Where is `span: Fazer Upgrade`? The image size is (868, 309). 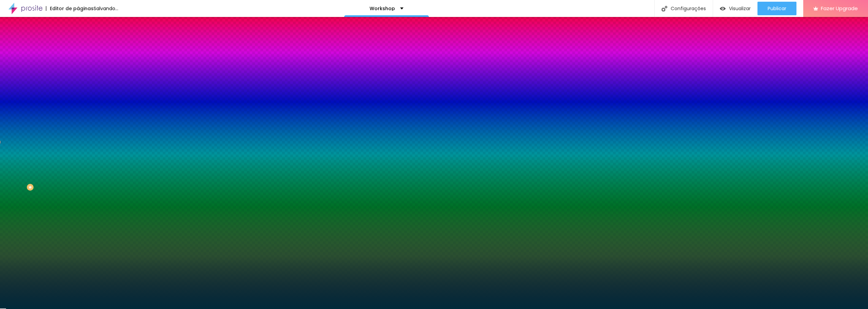
span: Fazer Upgrade is located at coordinates (839, 8).